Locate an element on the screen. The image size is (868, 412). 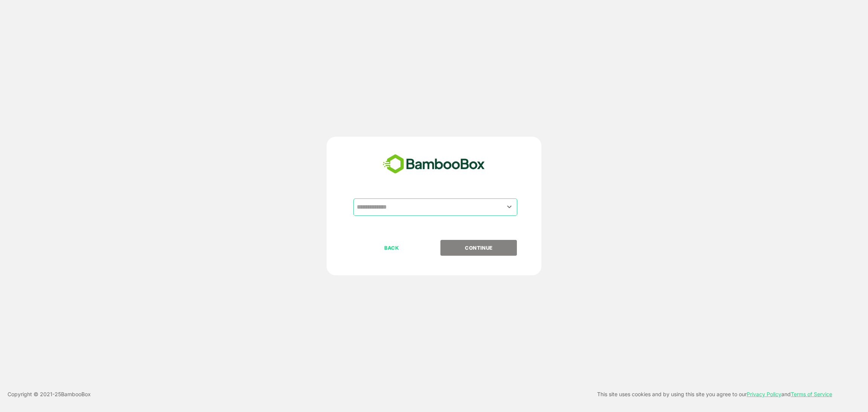
a: Privacy Policy is located at coordinates (764, 394).